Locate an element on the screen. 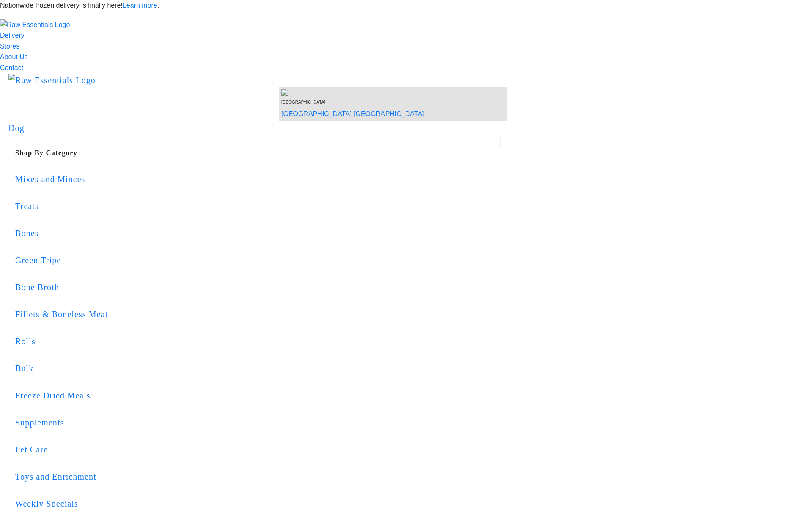  div: Green Tripe is located at coordinates (258, 260).